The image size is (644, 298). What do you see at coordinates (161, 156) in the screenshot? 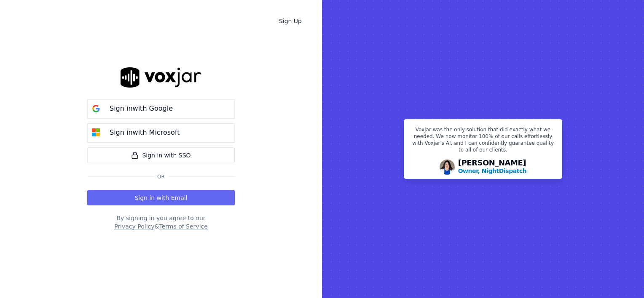
I see `a: Sign in with SSO` at bounding box center [161, 156].